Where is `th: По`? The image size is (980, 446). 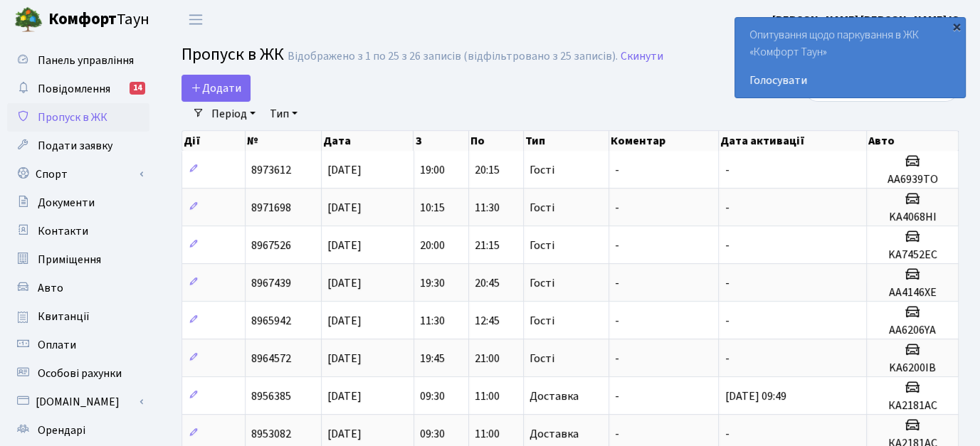 th: По is located at coordinates (496, 141).